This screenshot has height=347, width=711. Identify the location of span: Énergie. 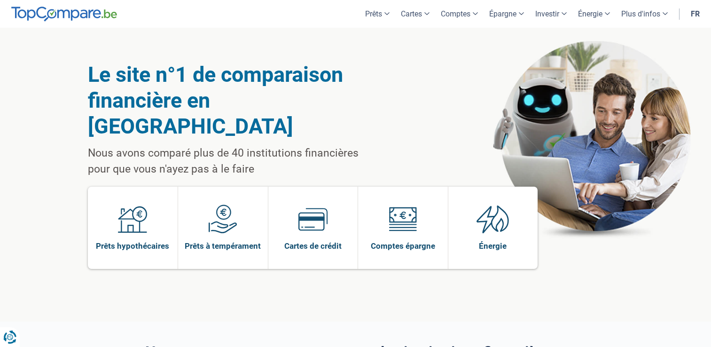
(492, 246).